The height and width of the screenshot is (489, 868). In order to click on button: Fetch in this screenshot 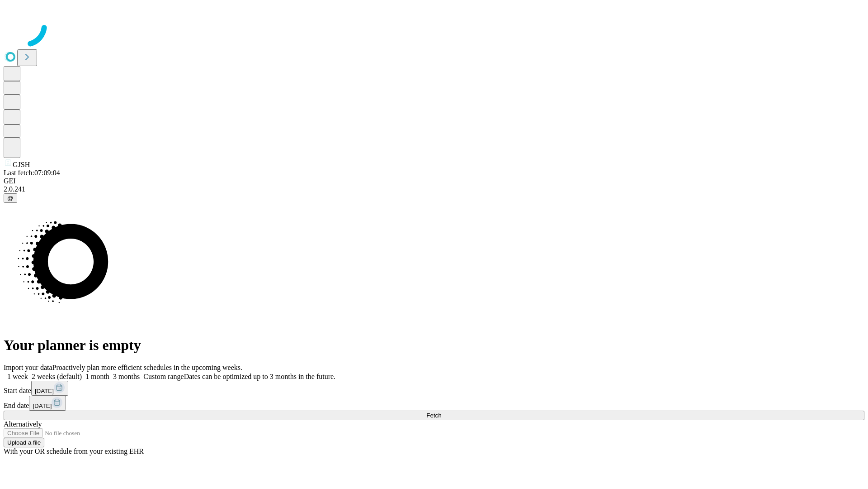, I will do `click(434, 415)`.